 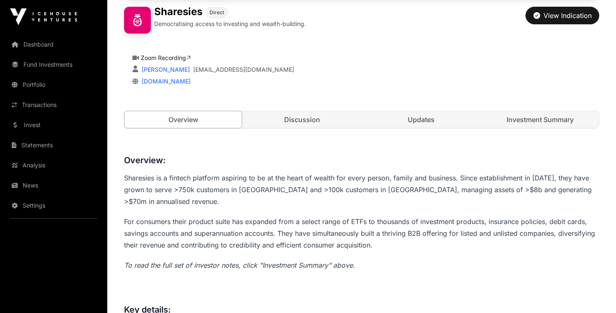 What do you see at coordinates (54, 125) in the screenshot?
I see `a: Invest` at bounding box center [54, 125].